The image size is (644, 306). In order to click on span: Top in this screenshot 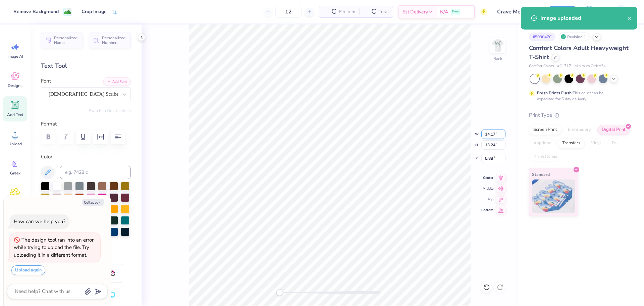, I will do `click(487, 199)`.